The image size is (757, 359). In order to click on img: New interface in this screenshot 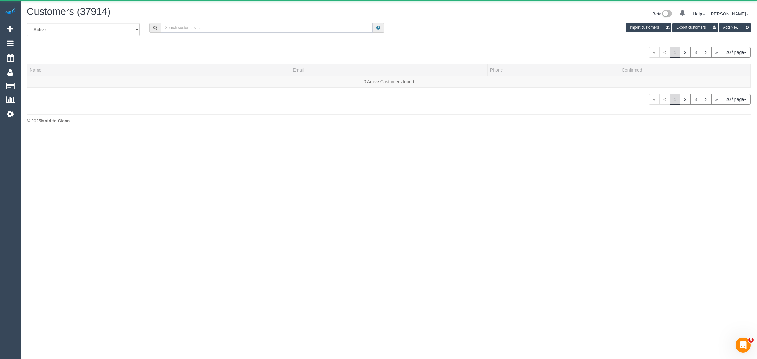, I will do `click(667, 14)`.